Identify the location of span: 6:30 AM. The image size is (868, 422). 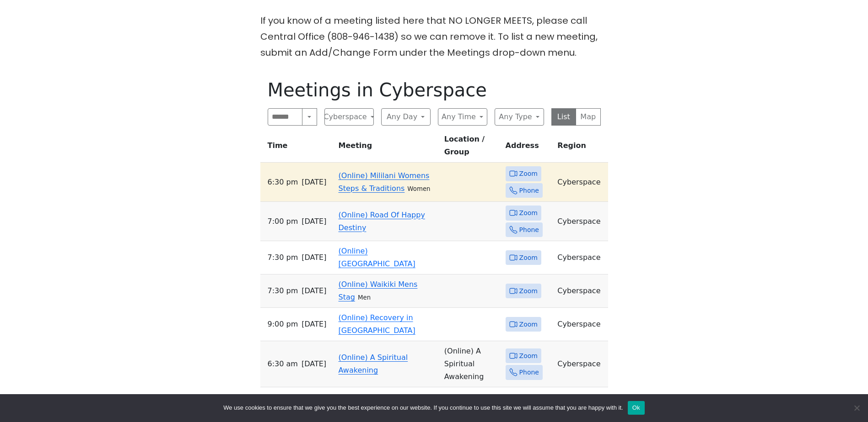
(283, 364).